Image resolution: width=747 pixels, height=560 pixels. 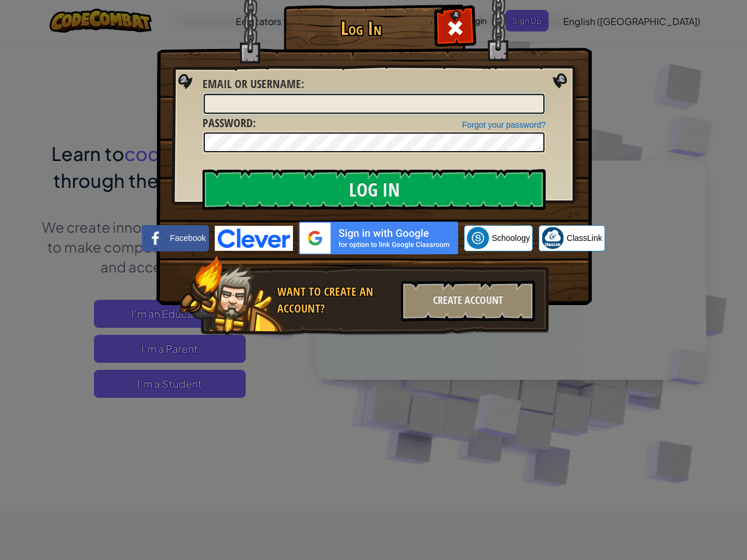 I want to click on div: Want to create an account?, so click(x=336, y=299).